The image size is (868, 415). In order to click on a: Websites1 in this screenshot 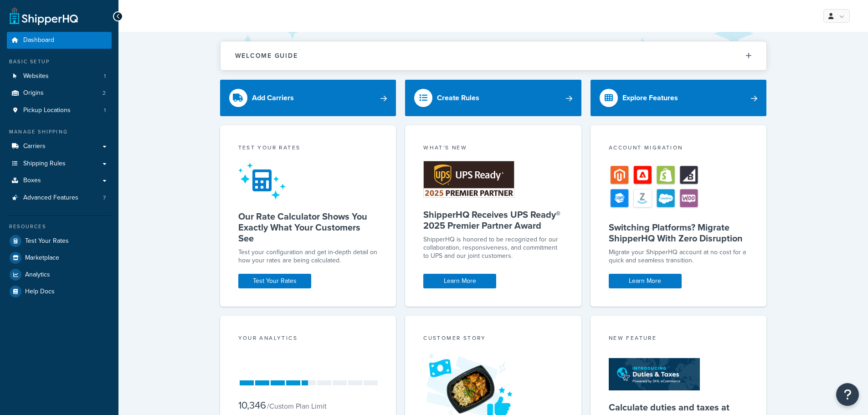, I will do `click(59, 76)`.